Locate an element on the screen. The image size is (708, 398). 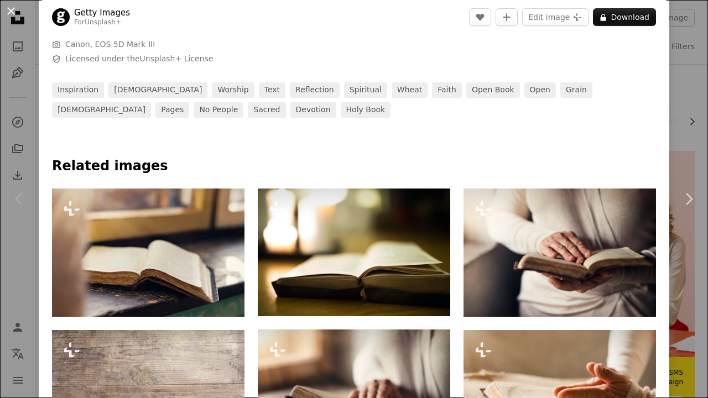
button: Add to Collection is located at coordinates (506, 17).